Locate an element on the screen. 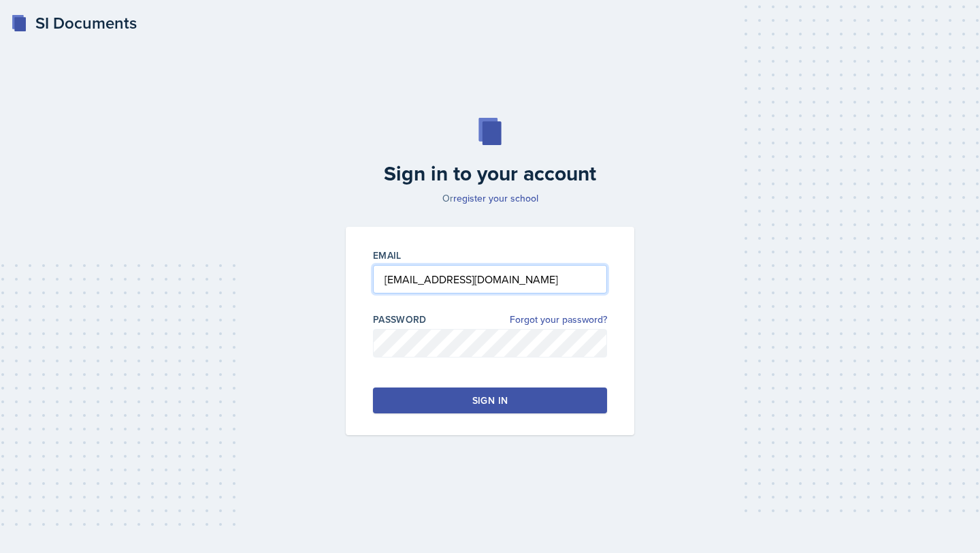 This screenshot has width=980, height=553. div: Sign in is located at coordinates (490, 400).